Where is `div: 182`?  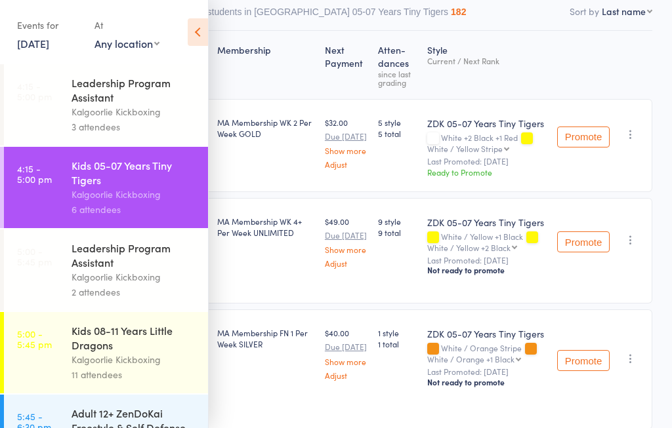 div: 182 is located at coordinates (458, 12).